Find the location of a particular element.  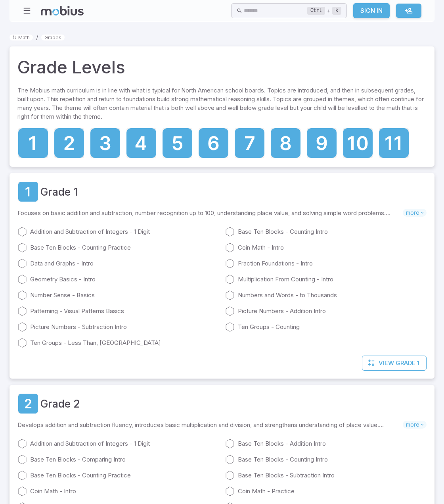

a: Data and Graphs - Intro is located at coordinates (118, 264).